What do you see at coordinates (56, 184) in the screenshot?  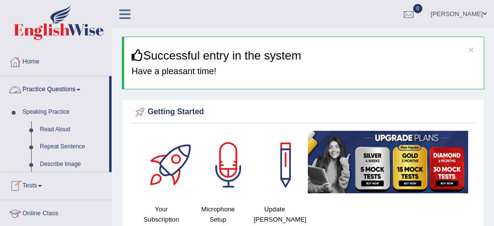 I see `a: Tests` at bounding box center [56, 184].